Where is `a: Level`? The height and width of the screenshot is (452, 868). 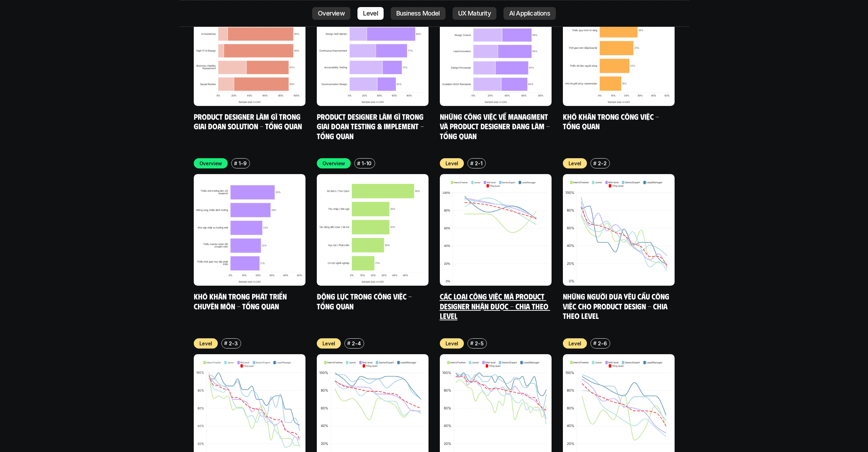 a: Level is located at coordinates (370, 14).